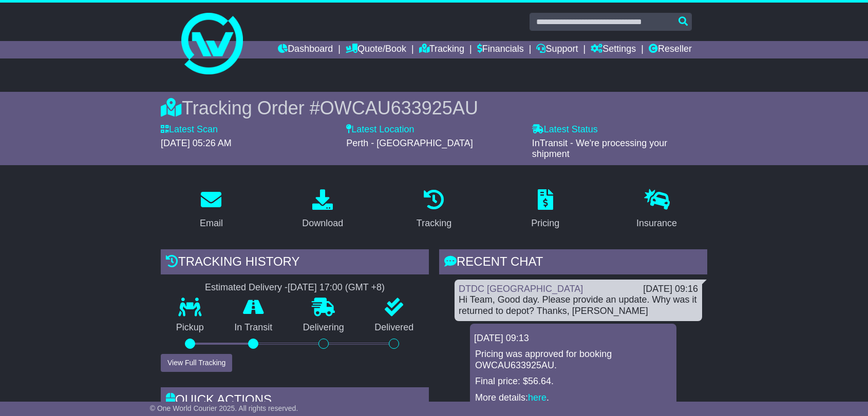 Image resolution: width=868 pixels, height=416 pixels. I want to click on div: Quick Actions, so click(295, 401).